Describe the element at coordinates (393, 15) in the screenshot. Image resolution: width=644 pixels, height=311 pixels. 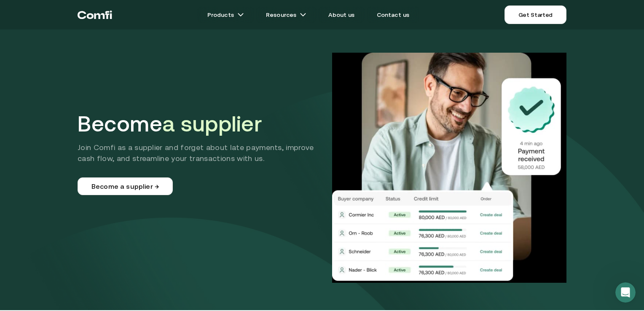
I see `a: Contact us` at that location.